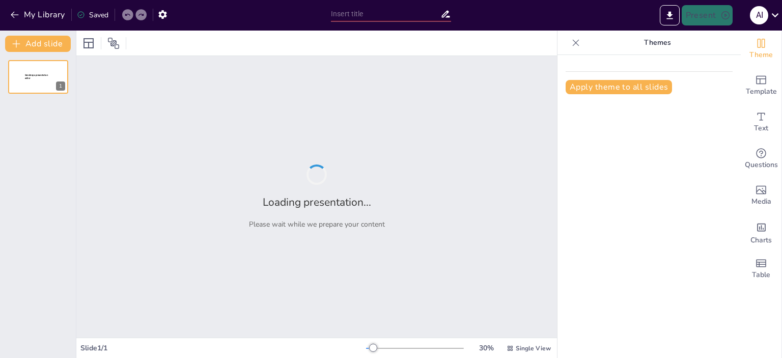 The height and width of the screenshot is (358, 782). Describe the element at coordinates (761, 159) in the screenshot. I see `div: Get real-time input from your audience` at that location.